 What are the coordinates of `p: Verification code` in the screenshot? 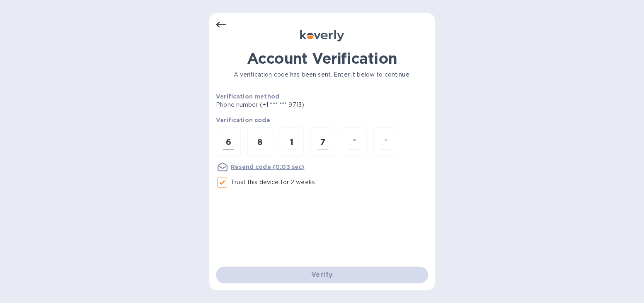 It's located at (322, 120).